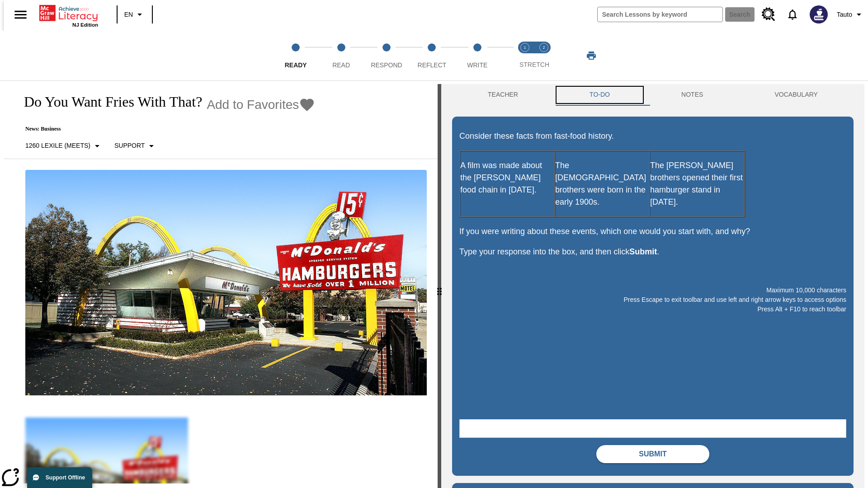 This screenshot has width=868, height=488. What do you see at coordinates (108, 101) in the screenshot?
I see `h1: Do You Want Fries With That?` at bounding box center [108, 101].